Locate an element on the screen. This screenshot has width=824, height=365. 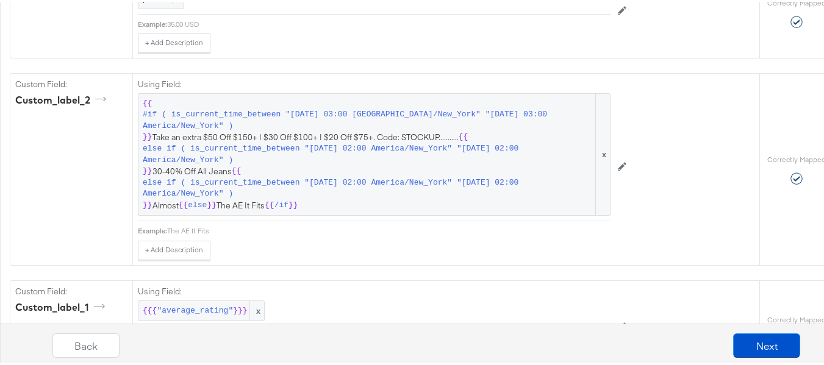
span: else is located at coordinates (197, 204).